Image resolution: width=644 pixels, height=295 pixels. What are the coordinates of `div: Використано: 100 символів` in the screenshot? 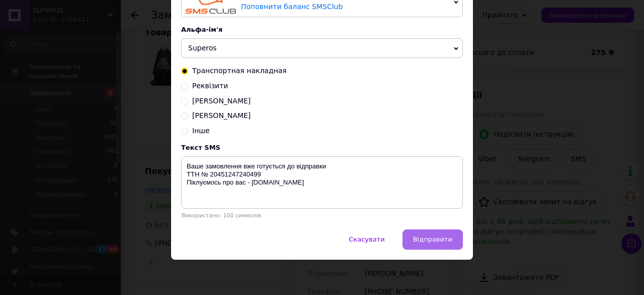 It's located at (322, 215).